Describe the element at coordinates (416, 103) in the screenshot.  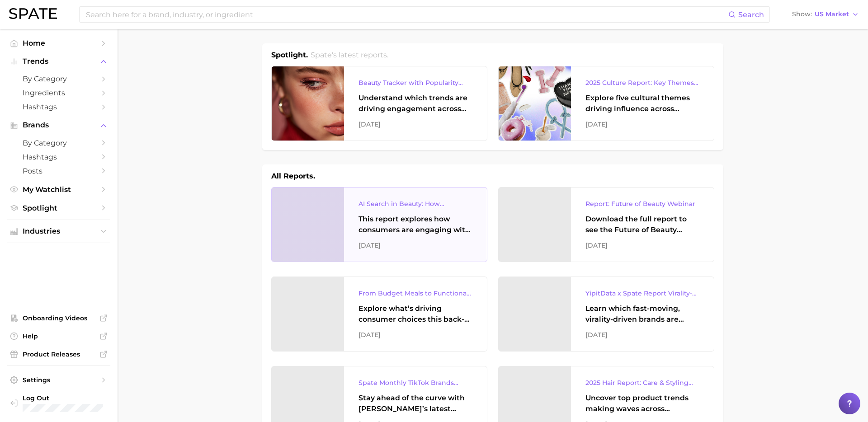
I see `div: Understand which trends are driving engagement across platforms in the skin, hair, makeup, and fr...` at that location.